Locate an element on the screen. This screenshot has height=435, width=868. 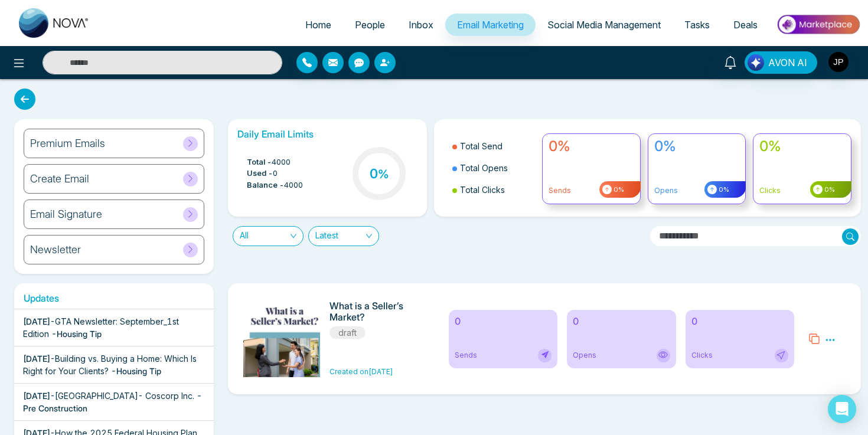
p: Opens is located at coordinates (697, 191).